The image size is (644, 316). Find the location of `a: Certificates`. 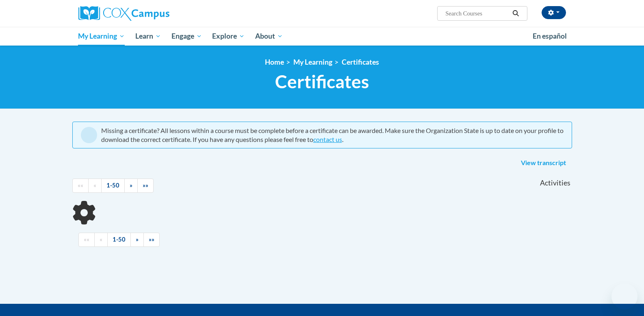

a: Certificates is located at coordinates (361, 62).